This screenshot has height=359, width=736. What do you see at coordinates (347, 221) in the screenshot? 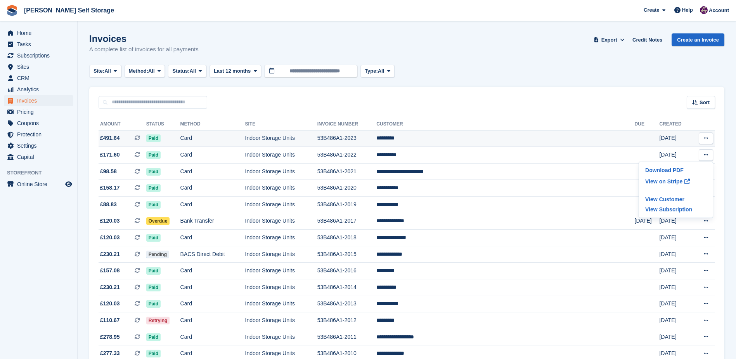
I see `td: 53B486A1-2017` at bounding box center [347, 221].